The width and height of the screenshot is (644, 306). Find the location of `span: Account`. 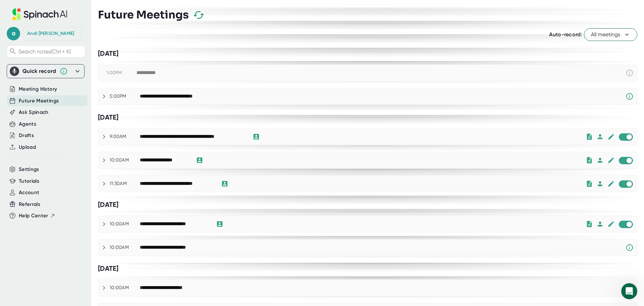

span: Account is located at coordinates (29, 193).